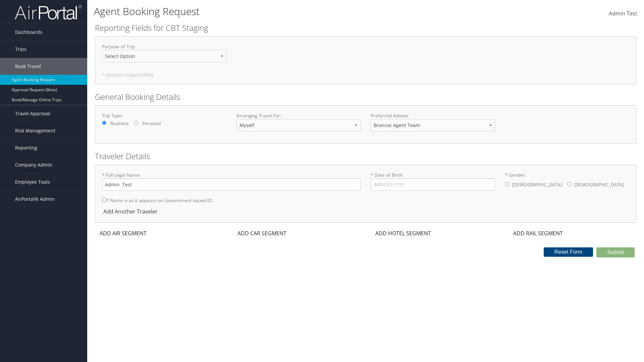  What do you see at coordinates (28, 32) in the screenshot?
I see `span: Dashboards` at bounding box center [28, 32].